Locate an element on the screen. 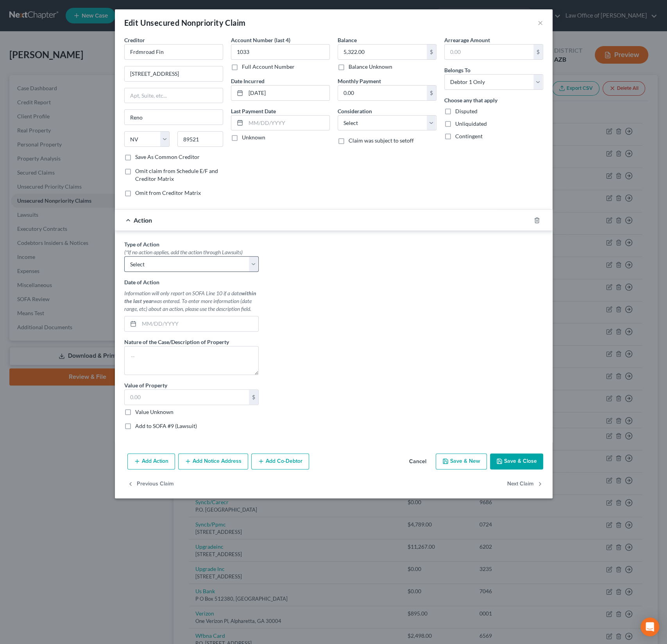 This screenshot has height=644, width=667. label: Choose any that apply is located at coordinates (470, 100).